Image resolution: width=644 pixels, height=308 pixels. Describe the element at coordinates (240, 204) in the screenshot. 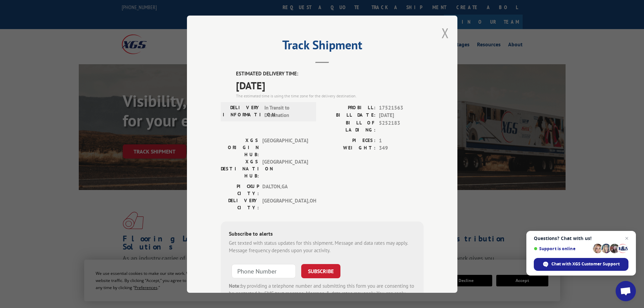

I see `label: DELIVERY CITY:` at that location.